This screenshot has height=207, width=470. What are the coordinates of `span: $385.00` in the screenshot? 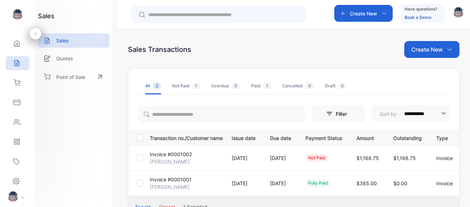 It's located at (367, 183).